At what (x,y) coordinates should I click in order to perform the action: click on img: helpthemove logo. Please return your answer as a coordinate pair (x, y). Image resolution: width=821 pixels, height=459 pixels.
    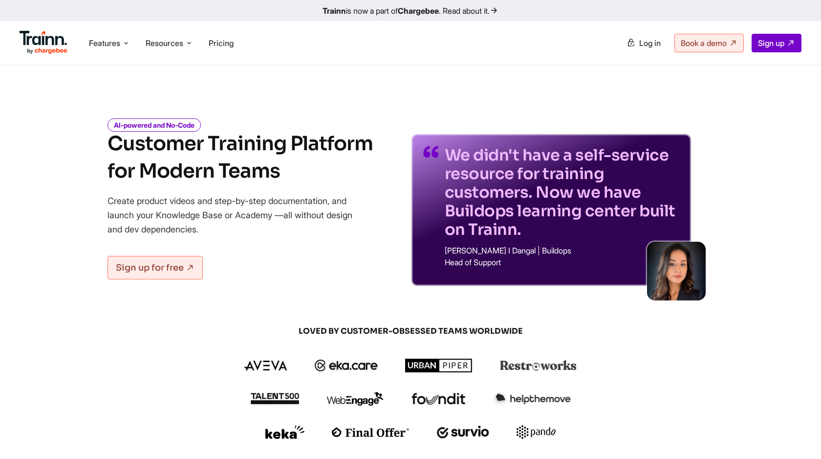
    Looking at the image, I should click on (532, 398).